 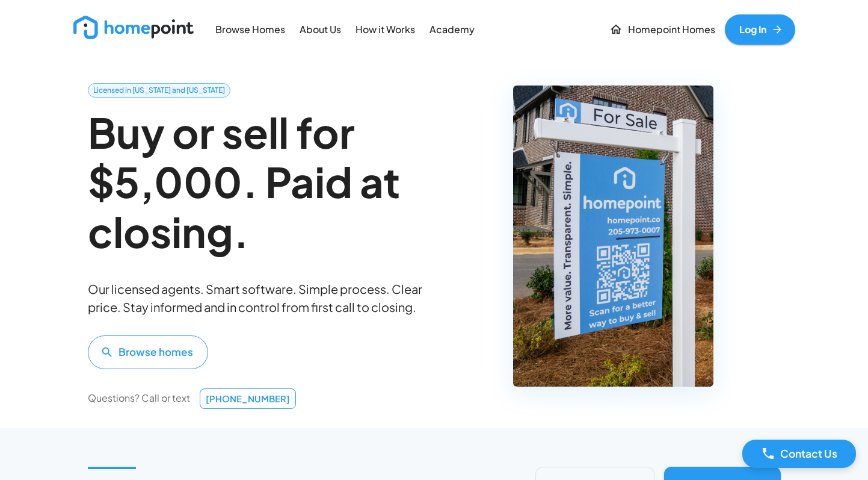 What do you see at coordinates (148, 352) in the screenshot?
I see `button: Browse homes` at bounding box center [148, 352].